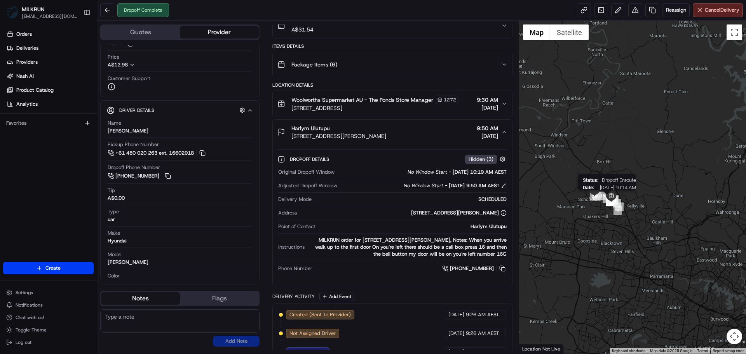 This screenshot has width=746, height=354. I want to click on button: Add Event, so click(336, 296).